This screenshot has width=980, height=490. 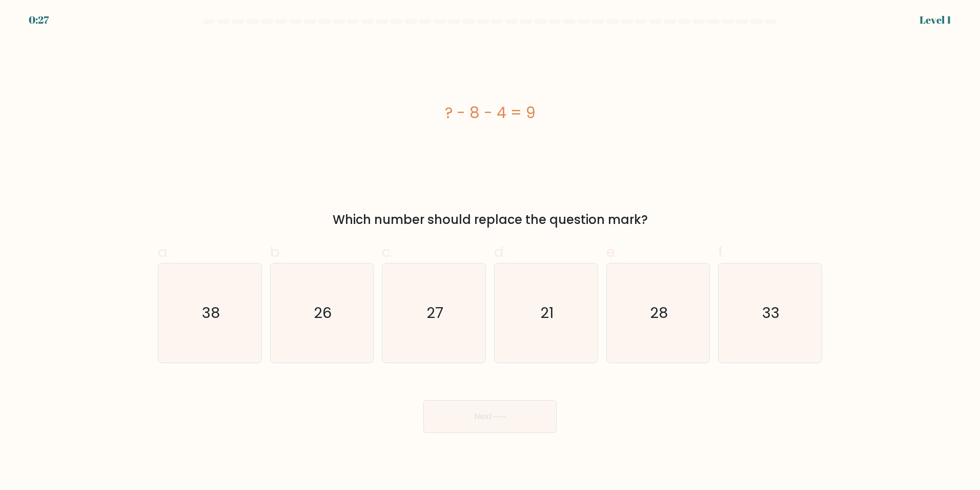 What do you see at coordinates (490, 220) in the screenshot?
I see `div: Which number should replace the question mark?` at bounding box center [490, 220].